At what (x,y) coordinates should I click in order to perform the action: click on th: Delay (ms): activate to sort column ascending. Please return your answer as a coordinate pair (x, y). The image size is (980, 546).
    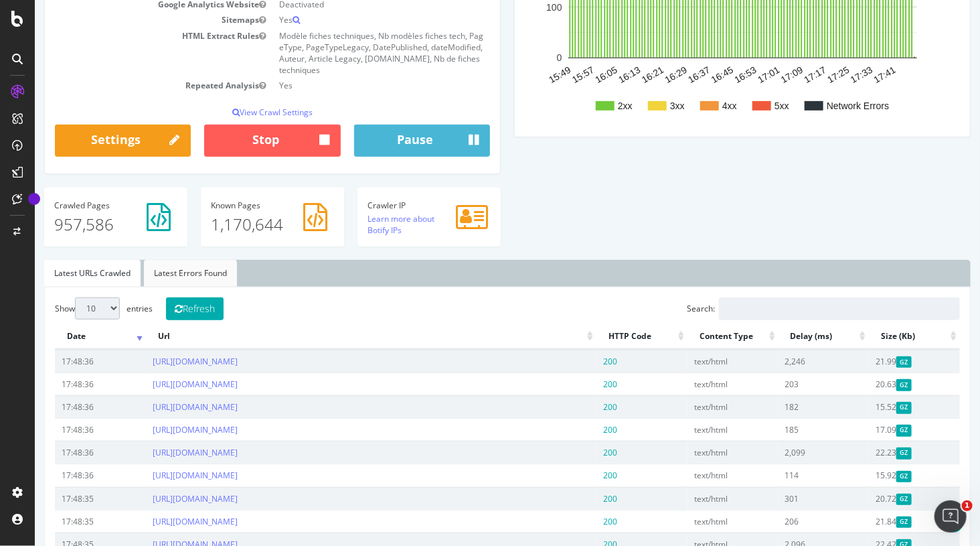
    Looking at the image, I should click on (789, 336).